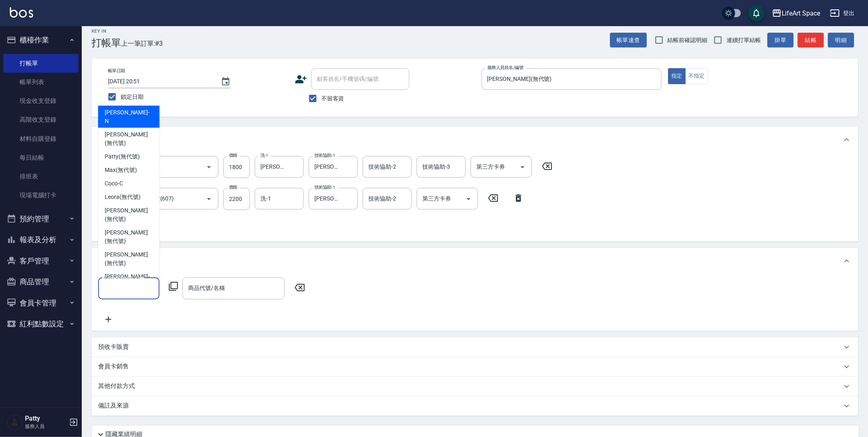 This screenshot has width=868, height=437. What do you see at coordinates (41, 82) in the screenshot?
I see `a: 帳單列表` at bounding box center [41, 82].